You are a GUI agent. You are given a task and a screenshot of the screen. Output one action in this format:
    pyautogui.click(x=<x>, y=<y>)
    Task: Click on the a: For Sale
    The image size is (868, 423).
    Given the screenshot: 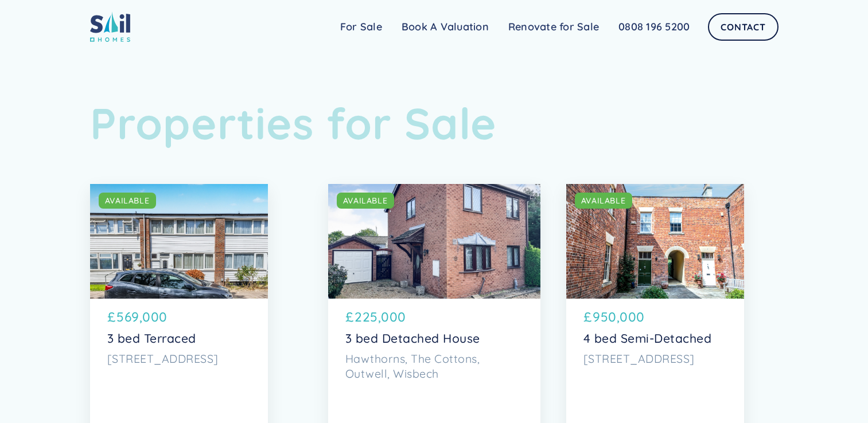 What is the action you would take?
    pyautogui.click(x=360, y=27)
    